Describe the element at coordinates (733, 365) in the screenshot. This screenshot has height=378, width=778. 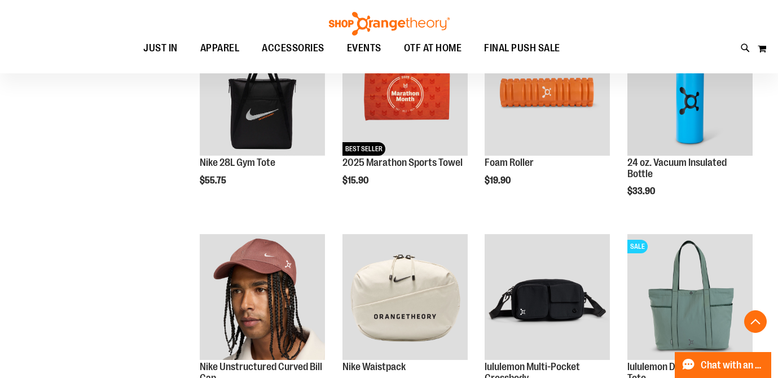
I see `span: Chat with an Expert` at that location.